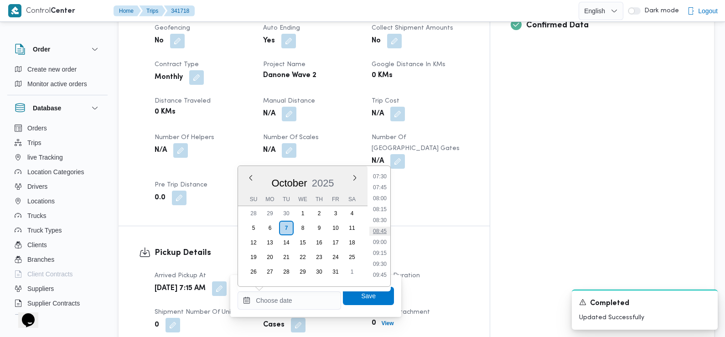  What do you see at coordinates (254, 199) in the screenshot?
I see `div: Su` at bounding box center [254, 199].